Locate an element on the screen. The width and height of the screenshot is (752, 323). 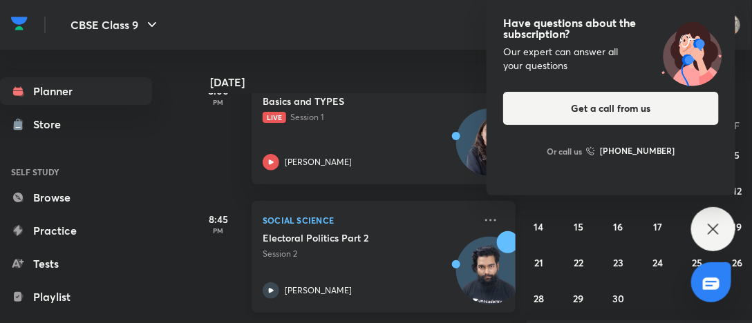
abbr: September 14, 2025 is located at coordinates (539, 227).